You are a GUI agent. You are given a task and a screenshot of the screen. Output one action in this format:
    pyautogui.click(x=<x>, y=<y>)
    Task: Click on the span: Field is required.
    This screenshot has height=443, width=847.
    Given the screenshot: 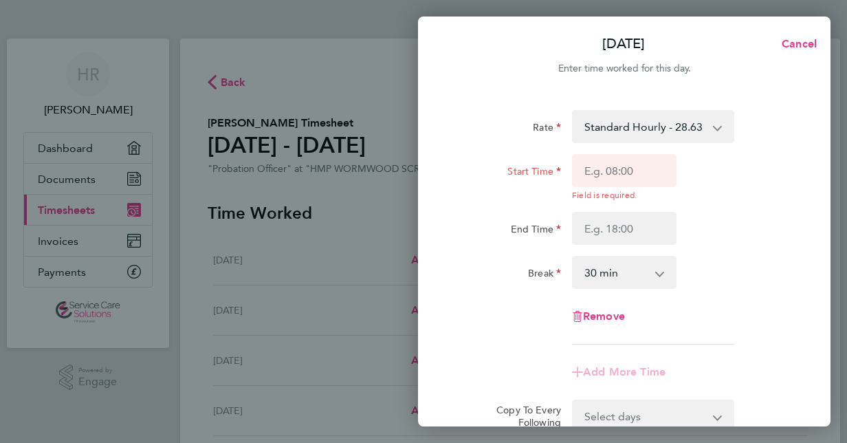 What is the action you would take?
    pyautogui.click(x=605, y=195)
    